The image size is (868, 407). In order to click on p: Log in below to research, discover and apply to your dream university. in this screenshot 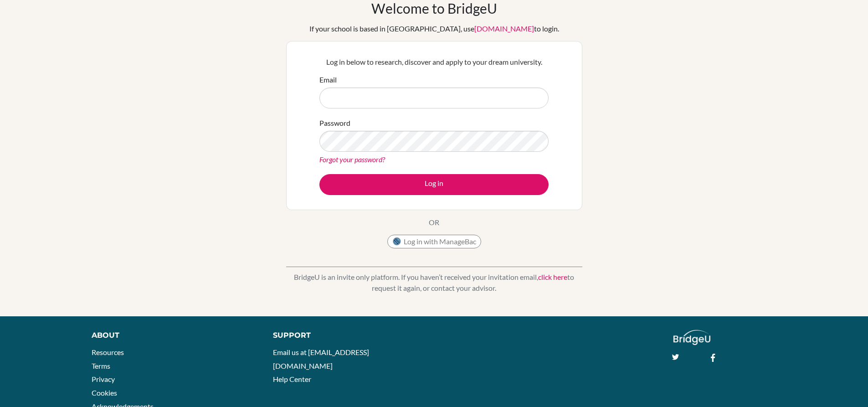, I will do `click(434, 62)`.